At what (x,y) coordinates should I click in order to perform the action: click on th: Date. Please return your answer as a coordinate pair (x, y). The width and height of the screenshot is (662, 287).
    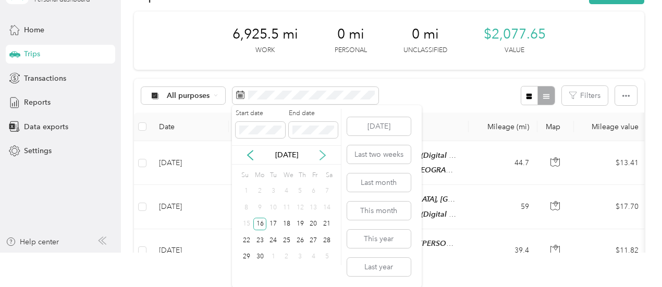
    Looking at the image, I should click on (190, 127).